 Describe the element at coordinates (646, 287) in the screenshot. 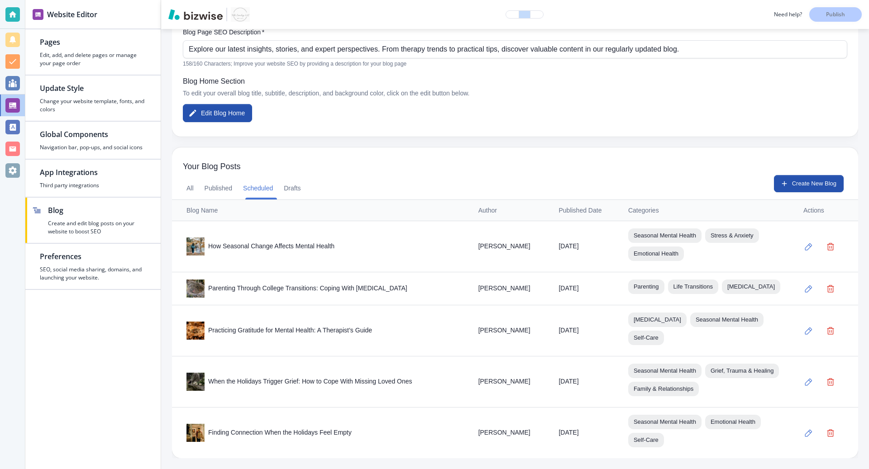

I see `span: Parenting` at that location.